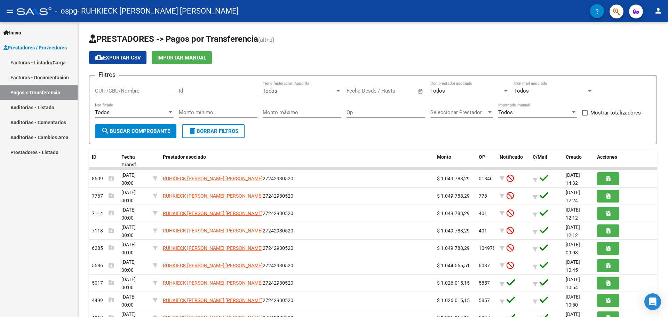 This screenshot has height=317, width=668. What do you see at coordinates (192, 131) in the screenshot?
I see `mat-icon: delete` at bounding box center [192, 131].